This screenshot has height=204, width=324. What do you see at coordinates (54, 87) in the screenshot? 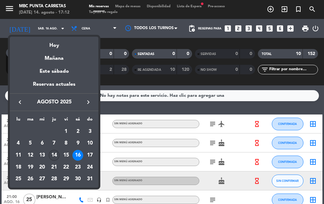
I see `div: Reservas actuales` at bounding box center [54, 87].